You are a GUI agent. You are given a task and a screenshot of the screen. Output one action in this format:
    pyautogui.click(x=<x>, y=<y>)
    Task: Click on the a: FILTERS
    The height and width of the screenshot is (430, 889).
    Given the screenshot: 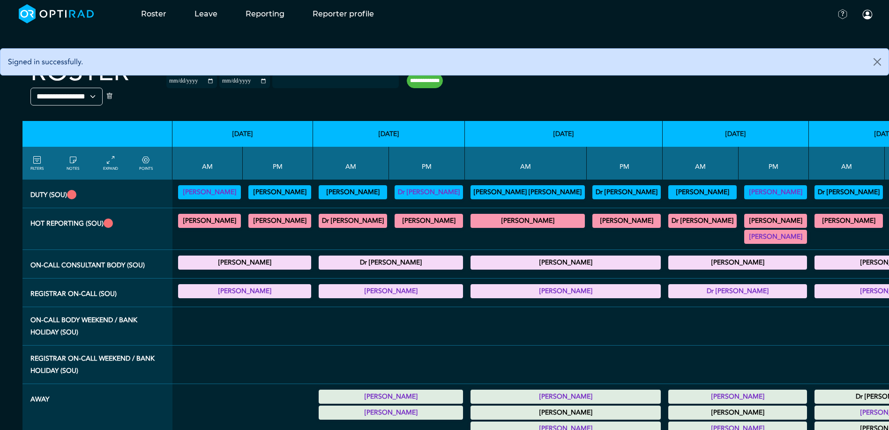 What is the action you would take?
    pyautogui.click(x=37, y=163)
    